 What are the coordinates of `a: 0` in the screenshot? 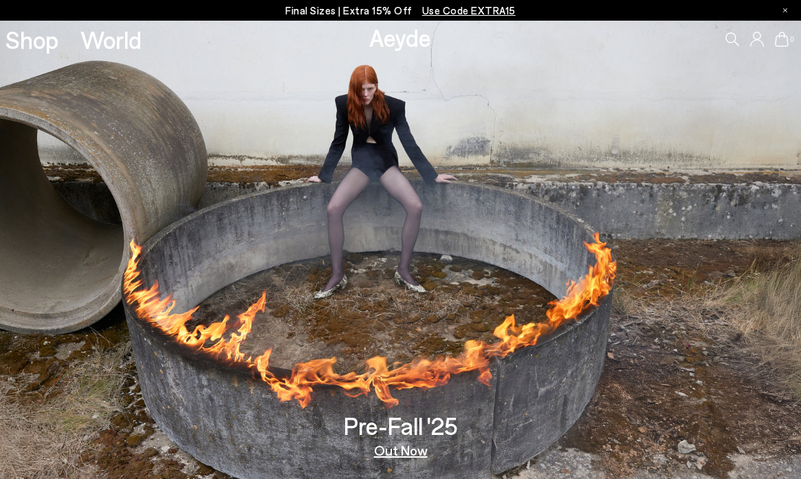 It's located at (782, 39).